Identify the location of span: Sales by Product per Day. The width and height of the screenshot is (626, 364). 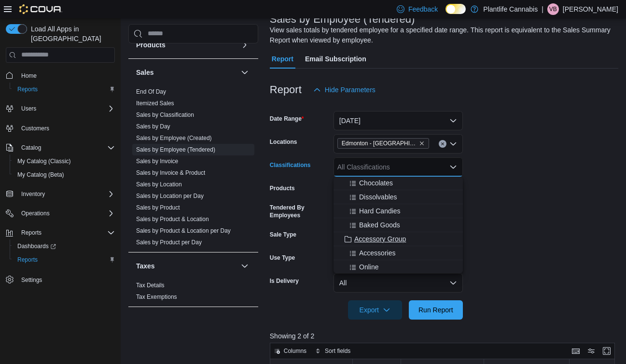
(169, 242).